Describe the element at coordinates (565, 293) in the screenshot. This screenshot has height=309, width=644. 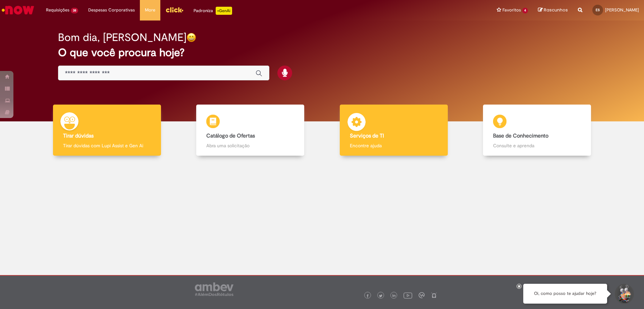
I see `div: Oi, como posso te ajudar hoje?` at that location.